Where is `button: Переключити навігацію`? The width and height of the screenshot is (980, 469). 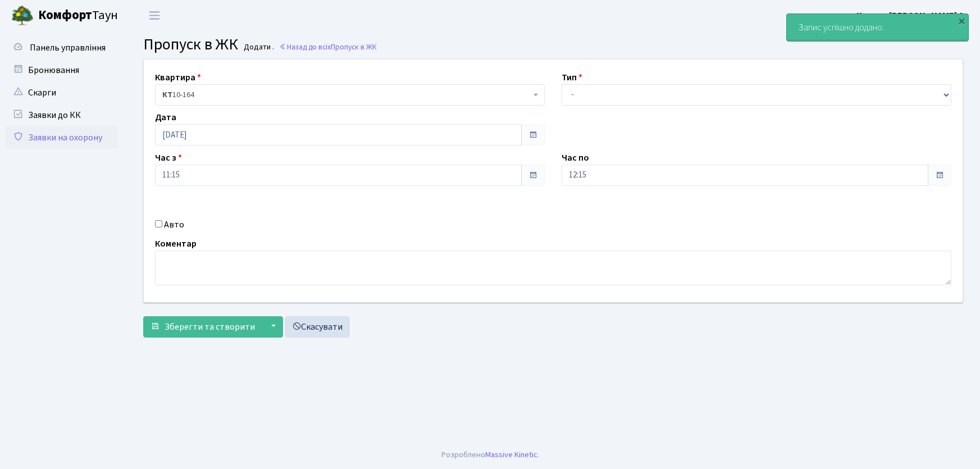
button: Переключити навігацію is located at coordinates (155, 15).